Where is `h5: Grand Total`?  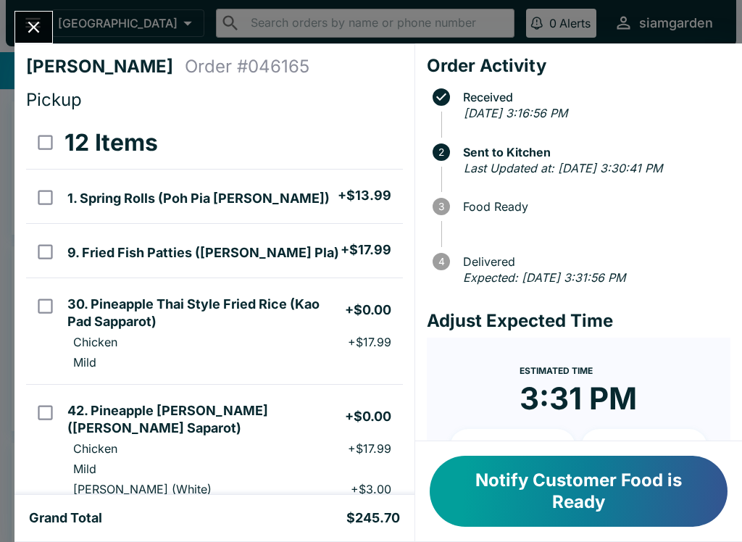
h5: Grand Total is located at coordinates (65, 518).